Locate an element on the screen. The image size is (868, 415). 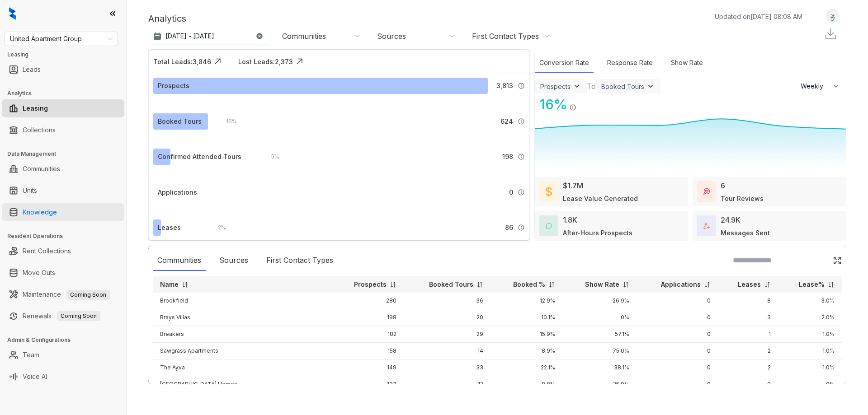
li: Renewals is located at coordinates (62, 316).